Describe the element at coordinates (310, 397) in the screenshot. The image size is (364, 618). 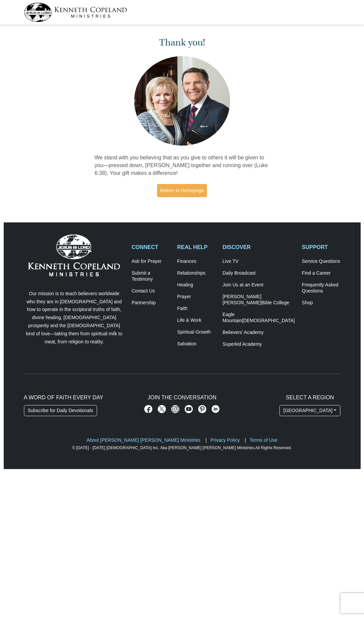
I see `h2: Select A Region` at that location.